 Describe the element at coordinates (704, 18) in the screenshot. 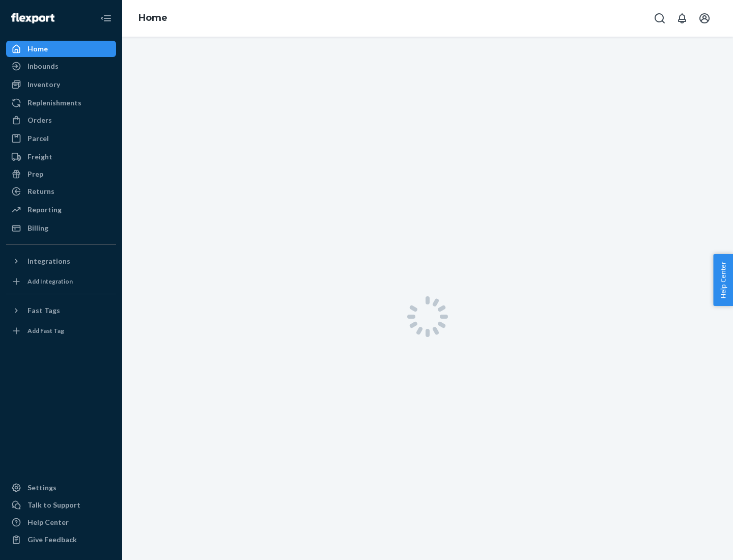

I see `button: Open account menu` at that location.